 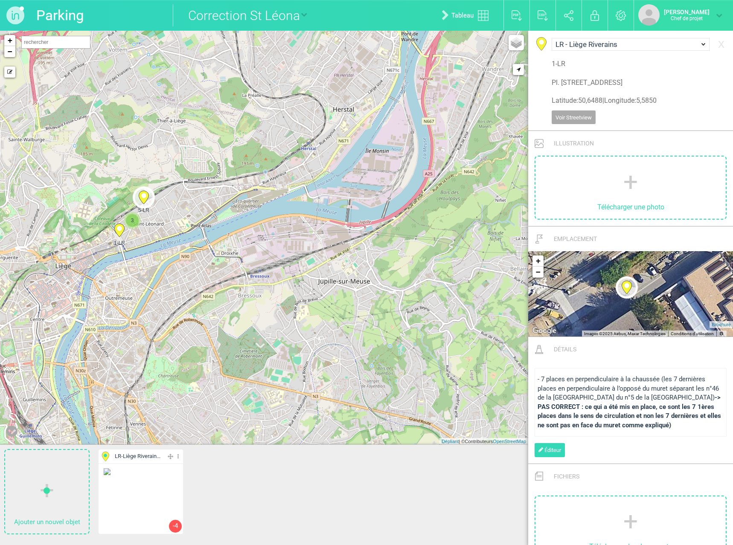 I want to click on font: Liège Riverain..., so click(x=142, y=456).